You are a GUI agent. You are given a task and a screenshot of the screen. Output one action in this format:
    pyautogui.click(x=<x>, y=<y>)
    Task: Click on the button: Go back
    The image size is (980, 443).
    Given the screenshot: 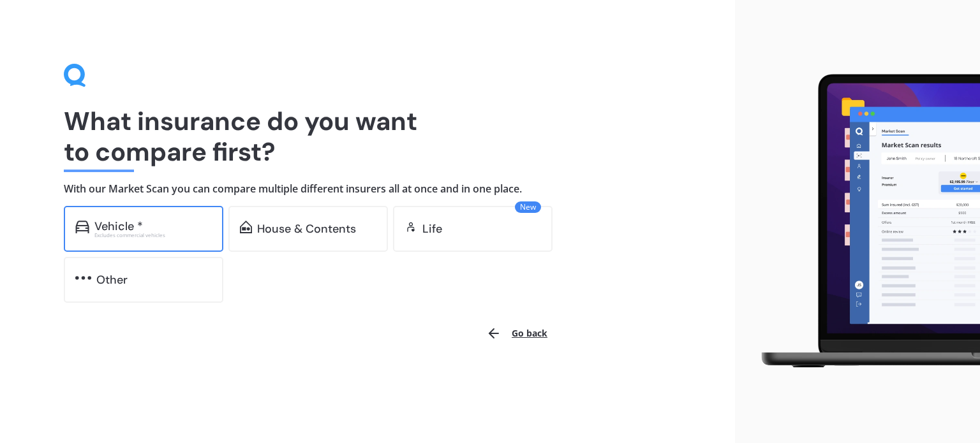 What is the action you would take?
    pyautogui.click(x=517, y=334)
    